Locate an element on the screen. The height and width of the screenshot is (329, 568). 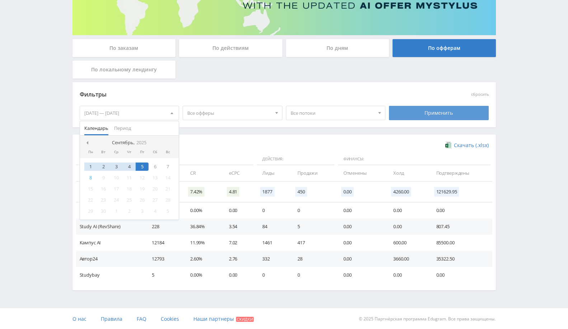
span: Скидки is located at coordinates (245, 320).